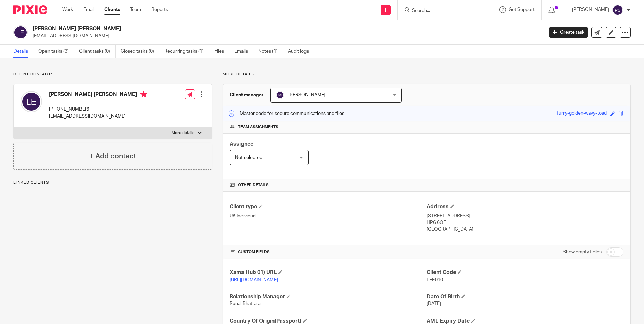 The width and height of the screenshot is (644, 324). I want to click on p: UK Individual, so click(328, 216).